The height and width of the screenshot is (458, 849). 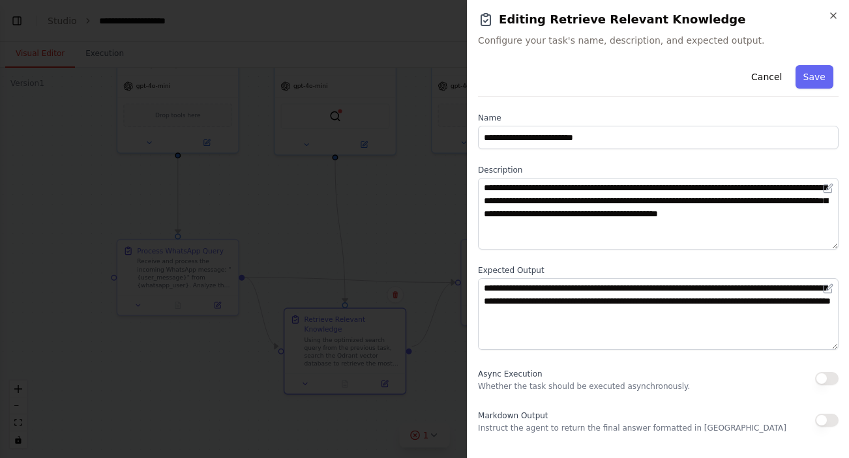 What do you see at coordinates (658, 271) in the screenshot?
I see `label: Expected Output` at bounding box center [658, 271].